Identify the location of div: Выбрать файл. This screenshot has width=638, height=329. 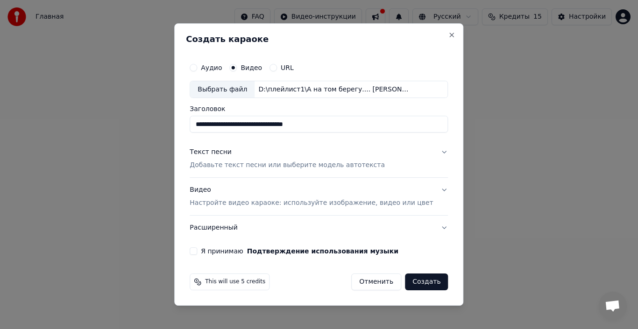
(222, 90).